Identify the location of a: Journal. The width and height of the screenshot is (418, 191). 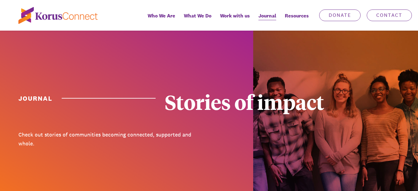
(267, 20).